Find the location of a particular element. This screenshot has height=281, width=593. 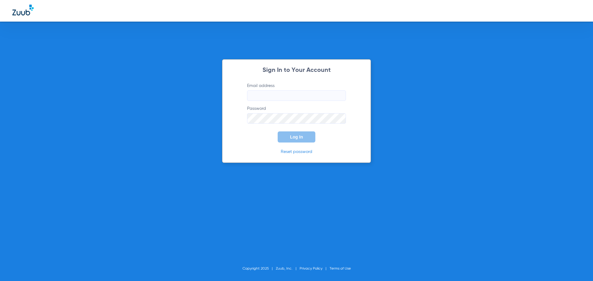

a: Reset password is located at coordinates (296, 152).